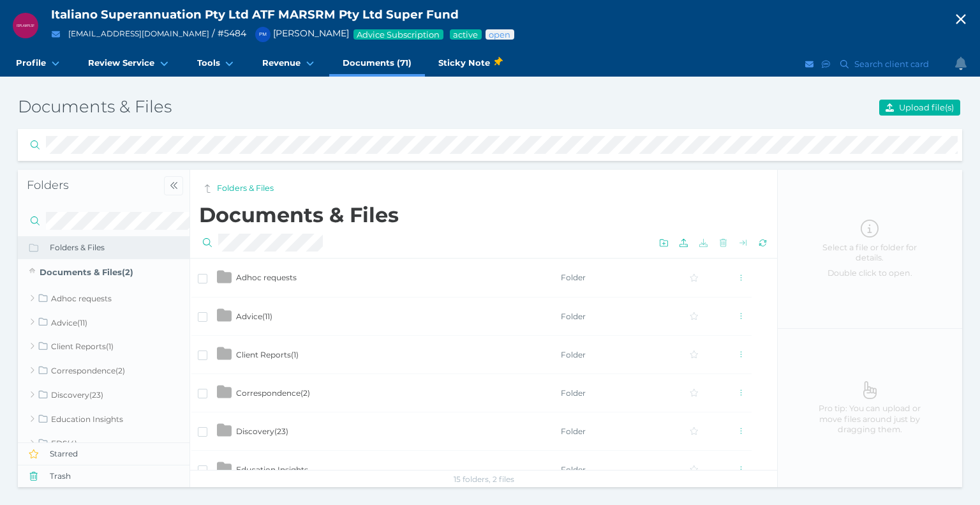 Image resolution: width=980 pixels, height=505 pixels. Describe the element at coordinates (870, 253) in the screenshot. I see `span: Select a file or folder for details.` at that location.